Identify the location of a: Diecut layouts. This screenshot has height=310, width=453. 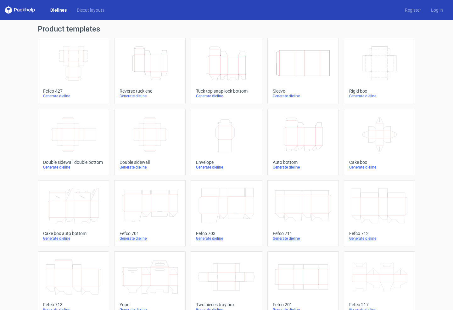
(91, 10).